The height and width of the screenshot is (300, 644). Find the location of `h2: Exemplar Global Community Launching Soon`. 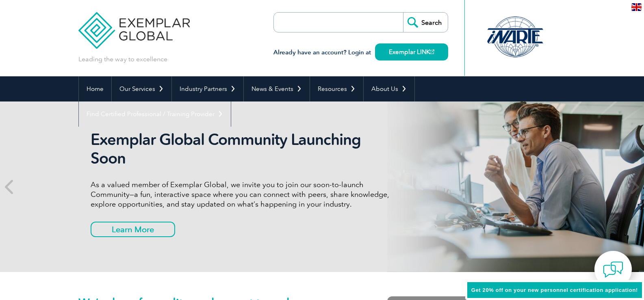

h2: Exemplar Global Community Launching Soon is located at coordinates (243, 149).